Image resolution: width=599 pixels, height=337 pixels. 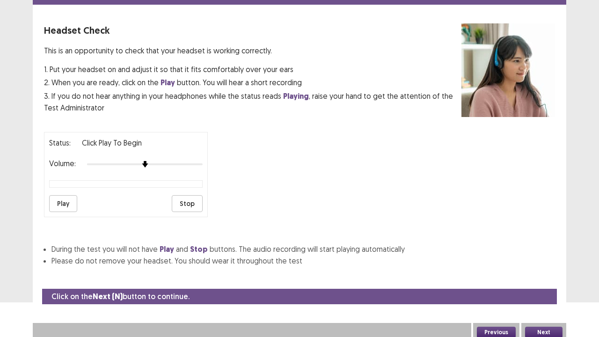 I want to click on img: headset test, so click(x=508, y=70).